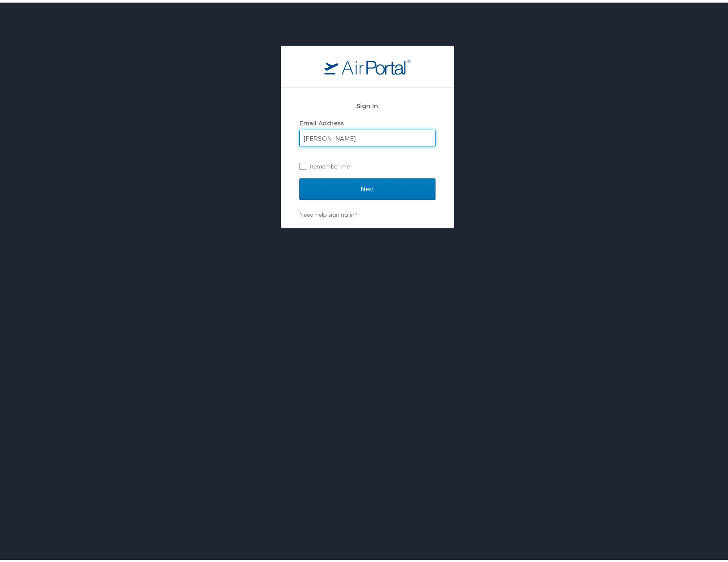  Describe the element at coordinates (321, 120) in the screenshot. I see `label: Email Address` at that location.